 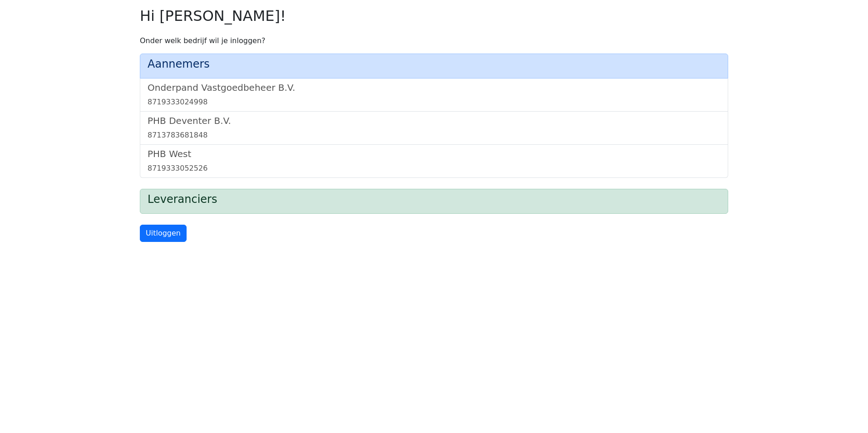 I want to click on a: Onderpand Vastgoedbeheer B.V.8719333024998, so click(x=434, y=95).